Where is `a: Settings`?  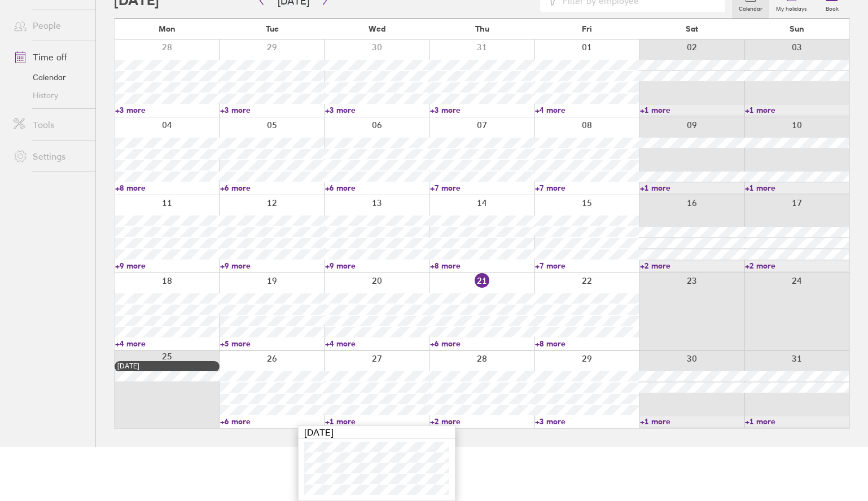 a: Settings is located at coordinates (50, 156).